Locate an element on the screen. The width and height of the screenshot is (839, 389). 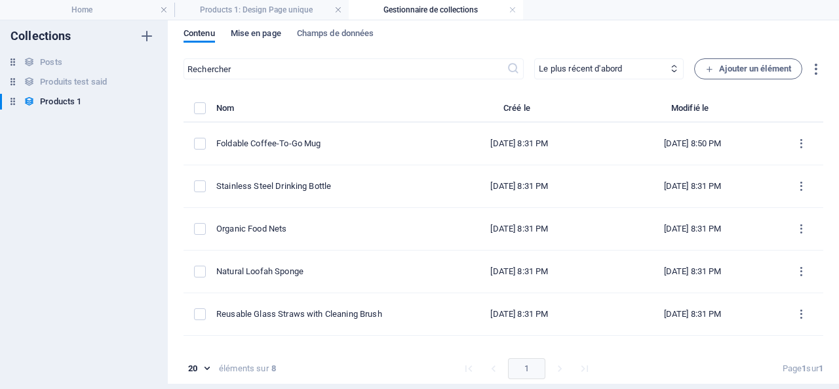
div: Reusable Glass Straws with Cleaning Brush is located at coordinates (319, 314).